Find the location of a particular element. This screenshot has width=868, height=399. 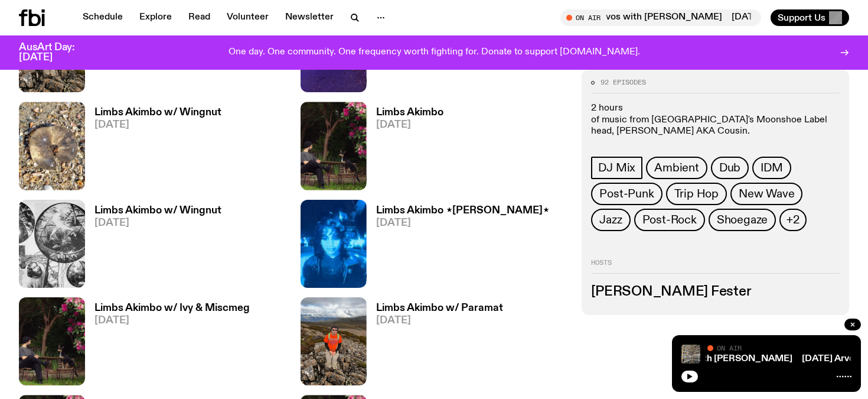

span: New Wave is located at coordinates (766, 194).